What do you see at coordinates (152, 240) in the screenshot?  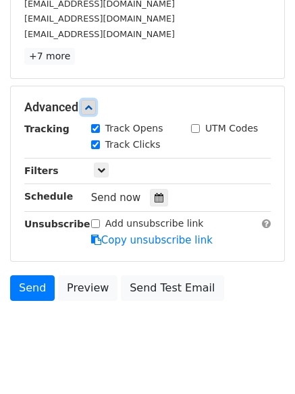 I see `a: Copy unsubscribe link` at bounding box center [152, 240].